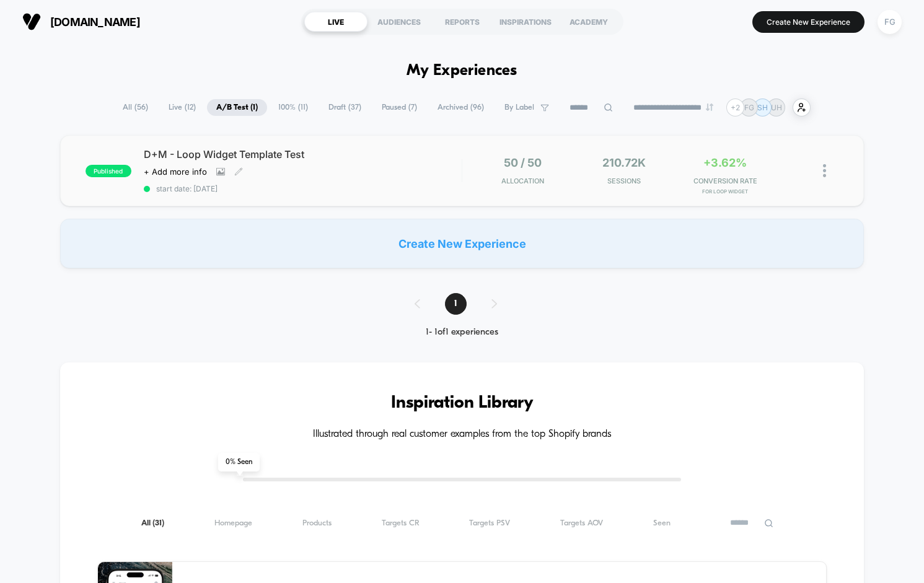 The height and width of the screenshot is (583, 924). I want to click on span: for loop widget, so click(726, 191).